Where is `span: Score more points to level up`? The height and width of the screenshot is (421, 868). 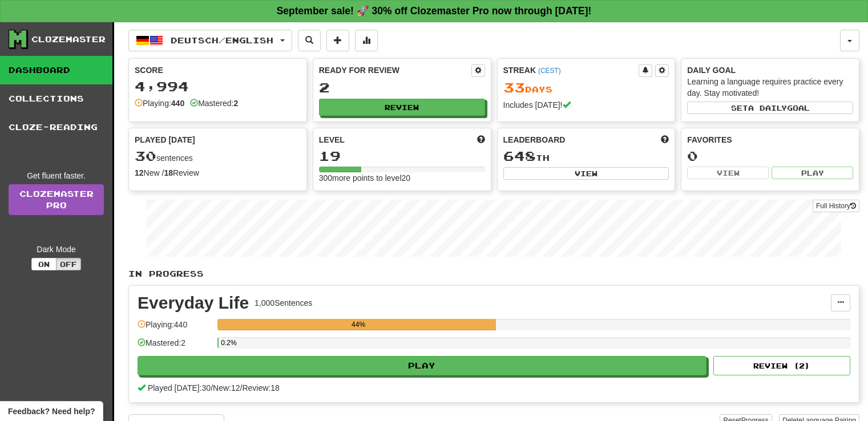
span: Score more points to level up is located at coordinates (481, 140).